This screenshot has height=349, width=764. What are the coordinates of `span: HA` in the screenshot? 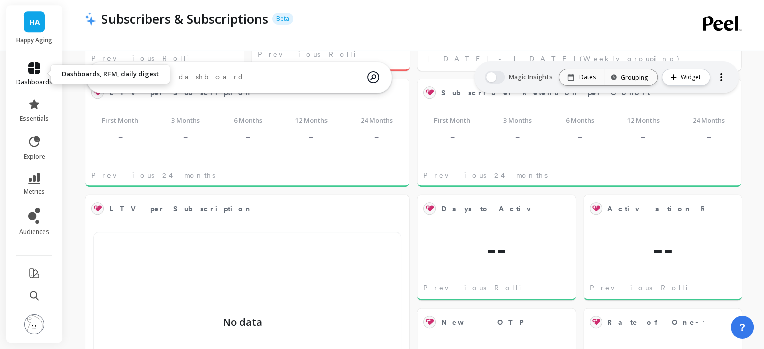 It's located at (34, 22).